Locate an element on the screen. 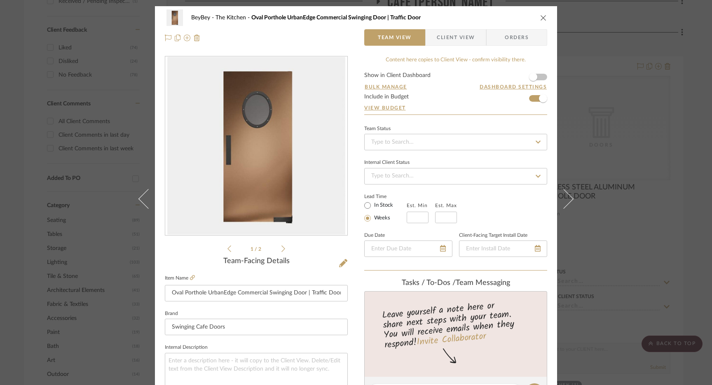 The width and height of the screenshot is (712, 385). label: Due Date is located at coordinates (375, 236).